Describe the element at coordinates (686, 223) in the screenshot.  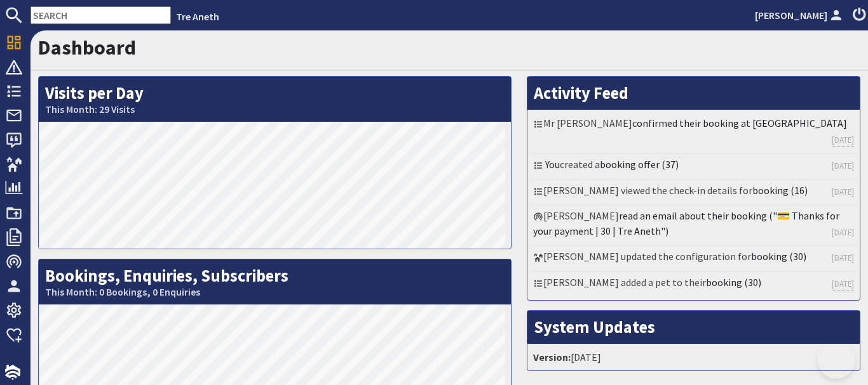
I see `a: read an email about their booking ("💳 Thanks for your payment | 30 | Tre Aneth")` at that location.